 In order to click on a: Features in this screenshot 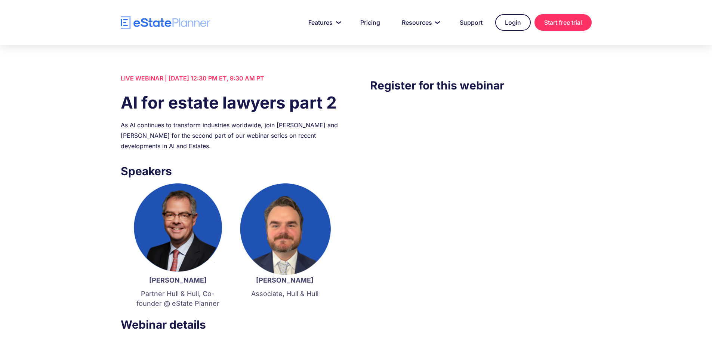, I will do `click(323, 22)`.